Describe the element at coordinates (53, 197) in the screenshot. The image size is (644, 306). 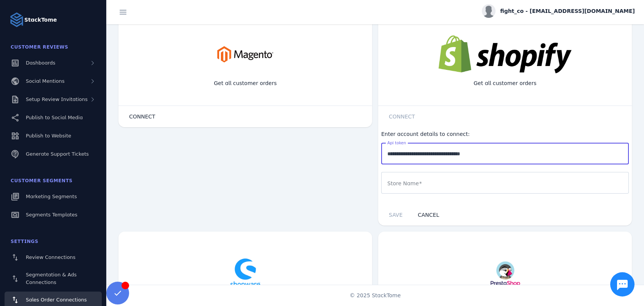
I see `a: Marketing Segments` at that location.